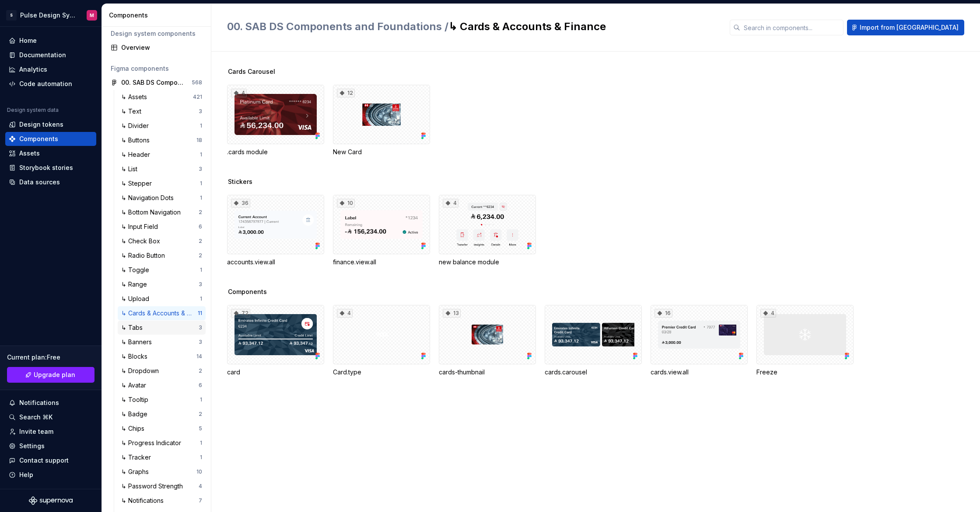 The width and height of the screenshot is (980, 512). Describe the element at coordinates (161, 314) in the screenshot. I see `a: ↳ Cards & Accounts & Finance11` at that location.